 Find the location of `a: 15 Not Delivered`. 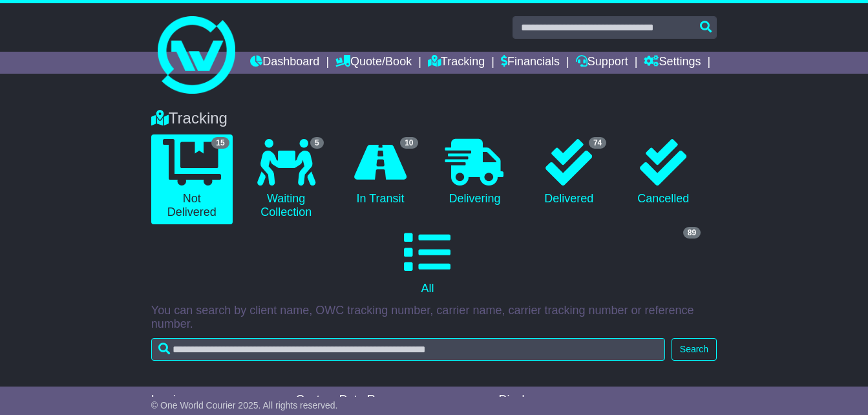

a: 15 Not Delivered is located at coordinates (192, 179).